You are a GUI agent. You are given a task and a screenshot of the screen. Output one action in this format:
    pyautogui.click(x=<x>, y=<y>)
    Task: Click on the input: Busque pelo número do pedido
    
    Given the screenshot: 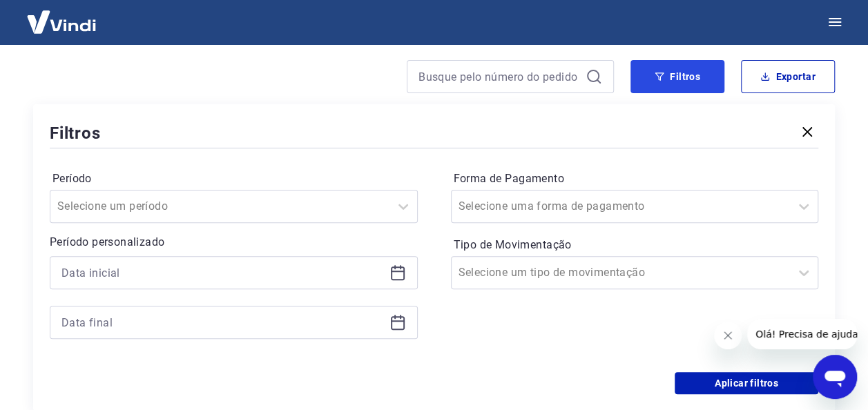 What is the action you would take?
    pyautogui.click(x=499, y=76)
    